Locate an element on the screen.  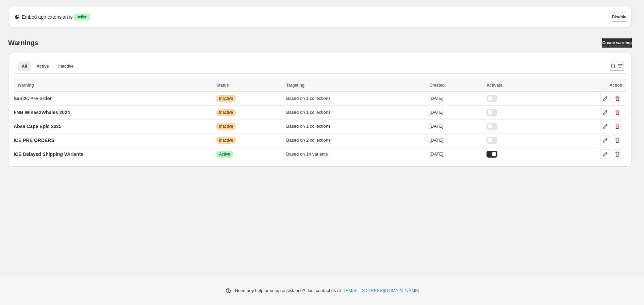
p: Absa Cape Epic 2025 is located at coordinates (37, 126).